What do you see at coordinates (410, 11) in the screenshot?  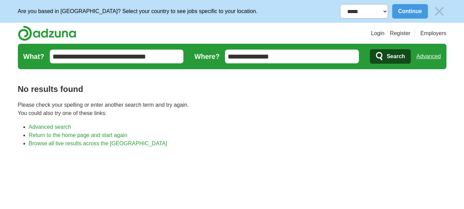 I see `button: Continue` at bounding box center [410, 11].